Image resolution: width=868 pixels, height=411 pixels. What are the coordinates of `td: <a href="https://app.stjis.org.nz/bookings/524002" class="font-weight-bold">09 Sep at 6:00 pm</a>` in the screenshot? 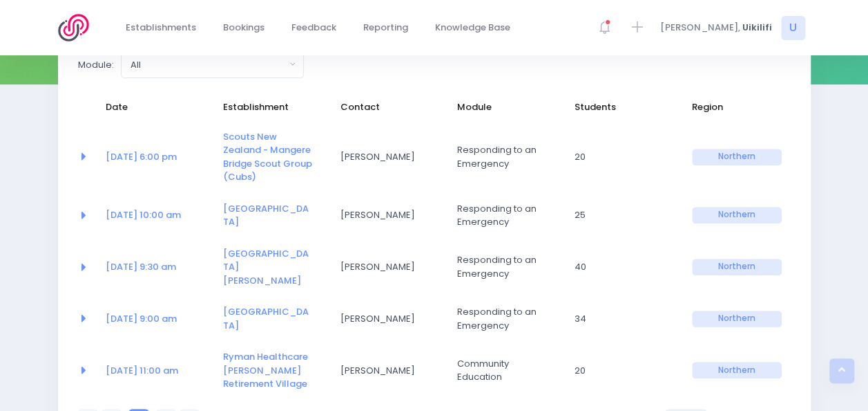 It's located at (156, 157).